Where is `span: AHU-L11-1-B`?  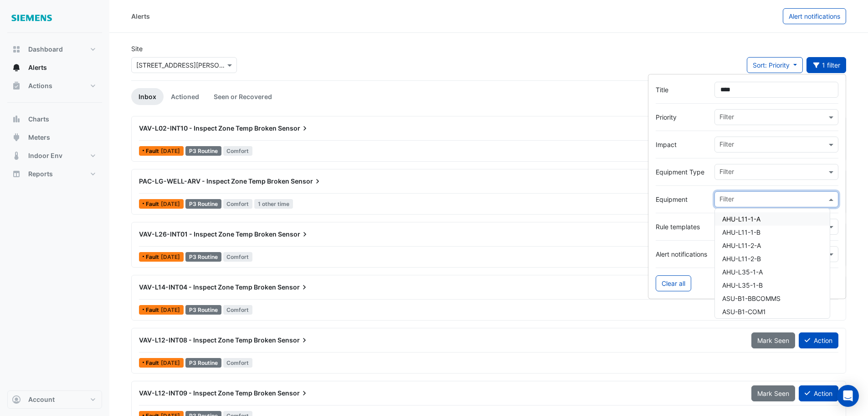 span: AHU-L11-1-B is located at coordinates (741, 231).